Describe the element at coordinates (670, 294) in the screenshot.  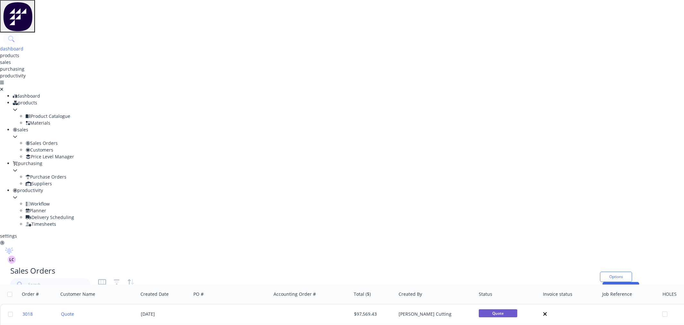
I see `div: HOLES` at that location.